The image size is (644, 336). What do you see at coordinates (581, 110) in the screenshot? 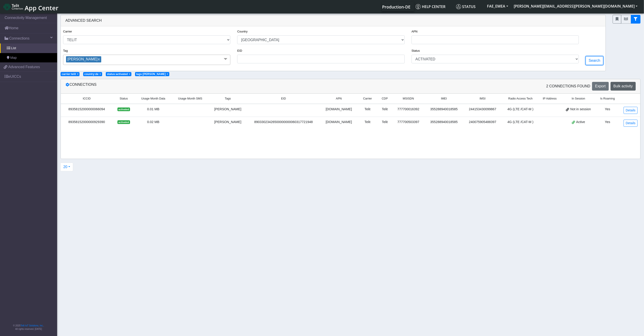
I see `span: Not in session` at bounding box center [581, 110].